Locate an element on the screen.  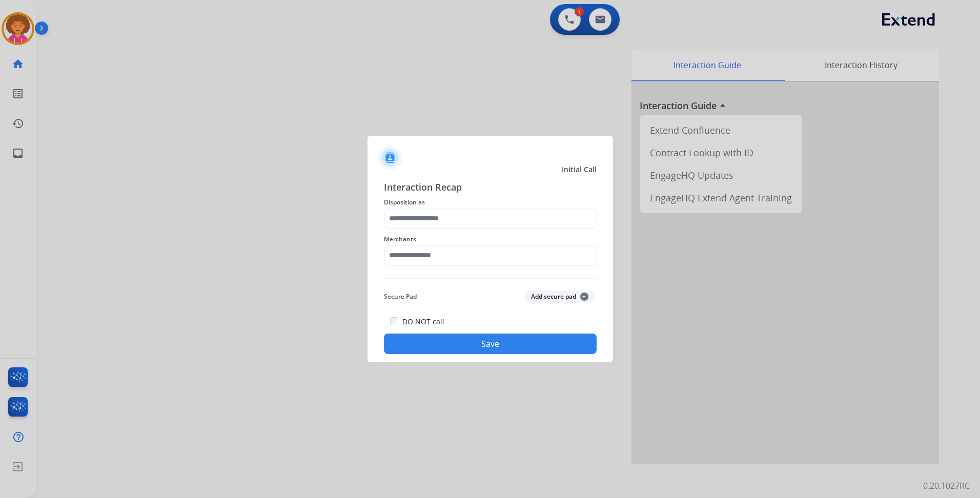
span: Secure Pad is located at coordinates (400, 297).